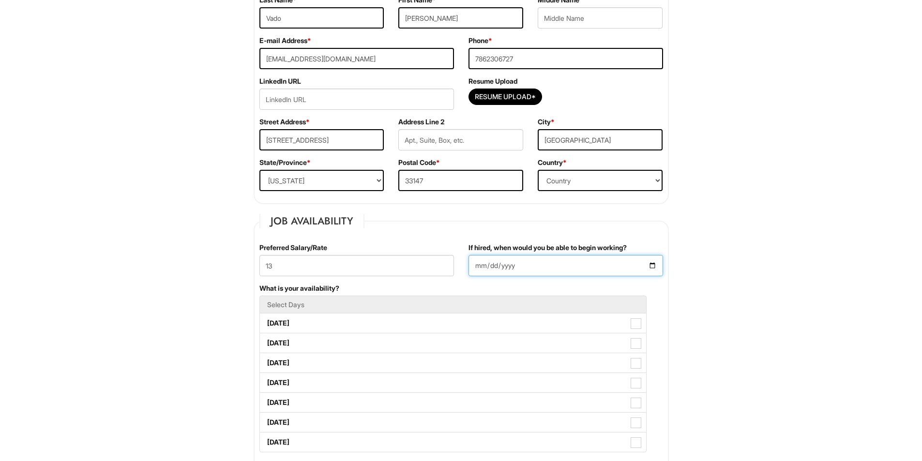 The height and width of the screenshot is (461, 922). I want to click on label: Address Line 2, so click(421, 122).